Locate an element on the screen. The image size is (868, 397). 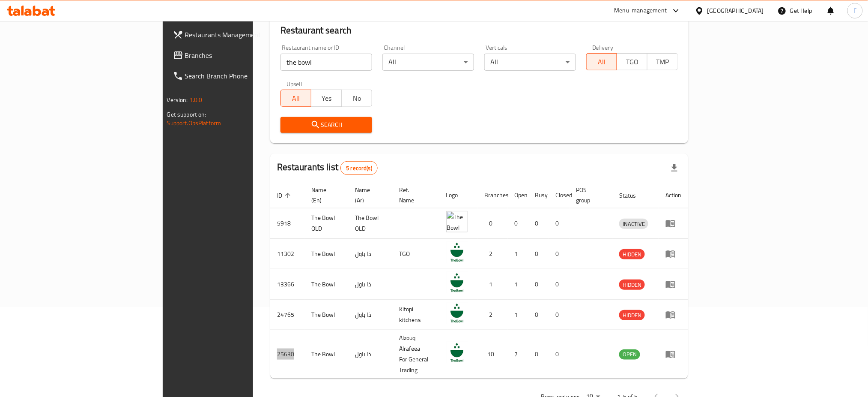
span: POS group is located at coordinates (589, 195).